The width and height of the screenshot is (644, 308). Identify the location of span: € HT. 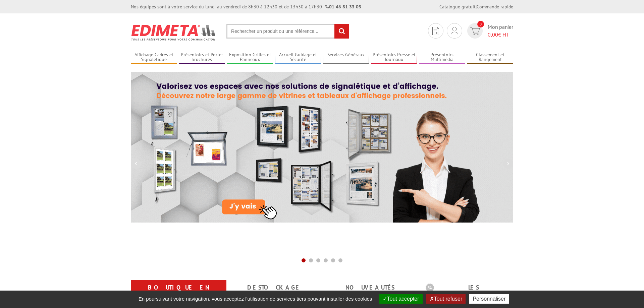
(500, 34).